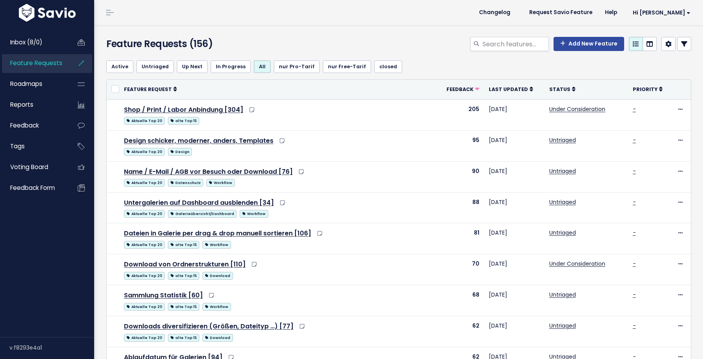 Image resolution: width=703 pixels, height=359 pixels. Describe the element at coordinates (645, 89) in the screenshot. I see `span: Priority` at that location.